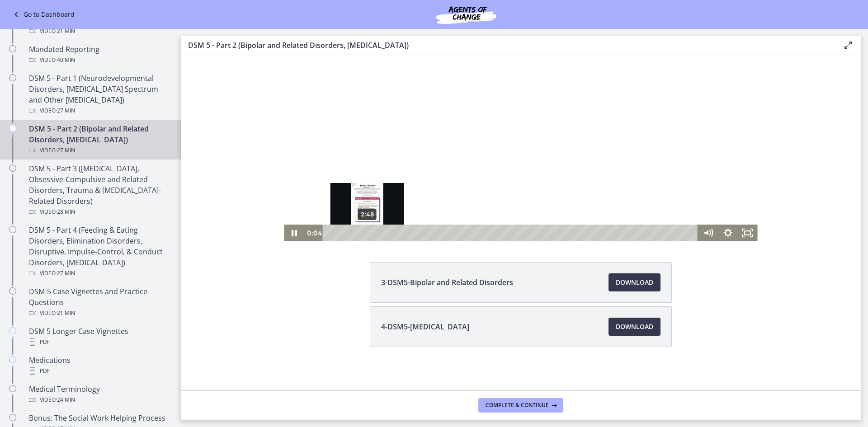 The image size is (868, 427). Describe the element at coordinates (517, 406) in the screenshot. I see `span: Complete & continue` at that location.